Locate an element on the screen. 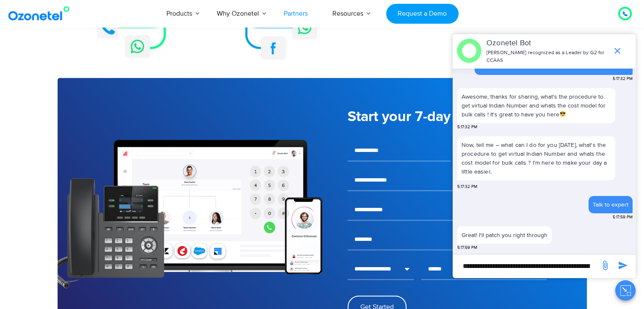 The width and height of the screenshot is (644, 309). div: Talk to expert is located at coordinates (610, 204).